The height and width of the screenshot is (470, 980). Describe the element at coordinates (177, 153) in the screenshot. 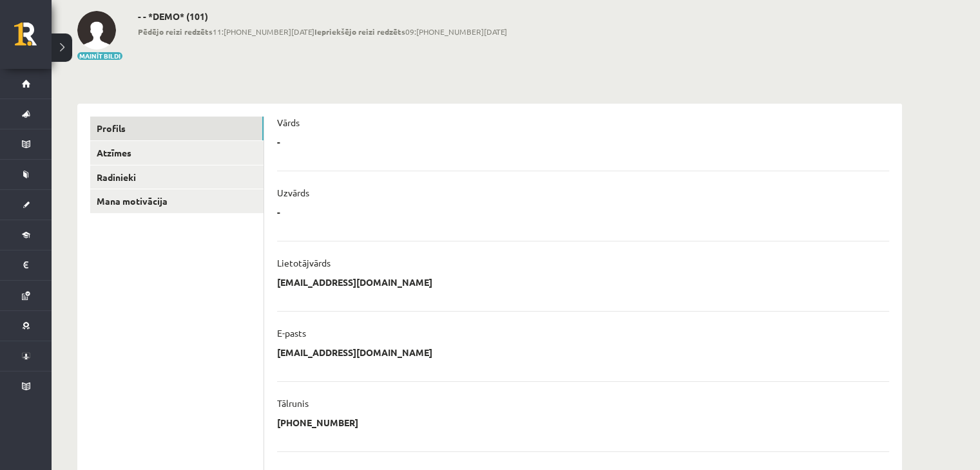

I see `a: Atzīmes` at that location.